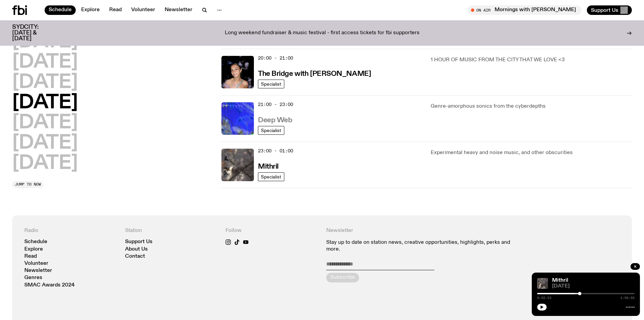 The image size is (644, 320). Describe the element at coordinates (238, 119) in the screenshot. I see `a: An abstract artwork, in bright blue with amorphous shapes, illustrated shimmers and small drawn c...` at that location.